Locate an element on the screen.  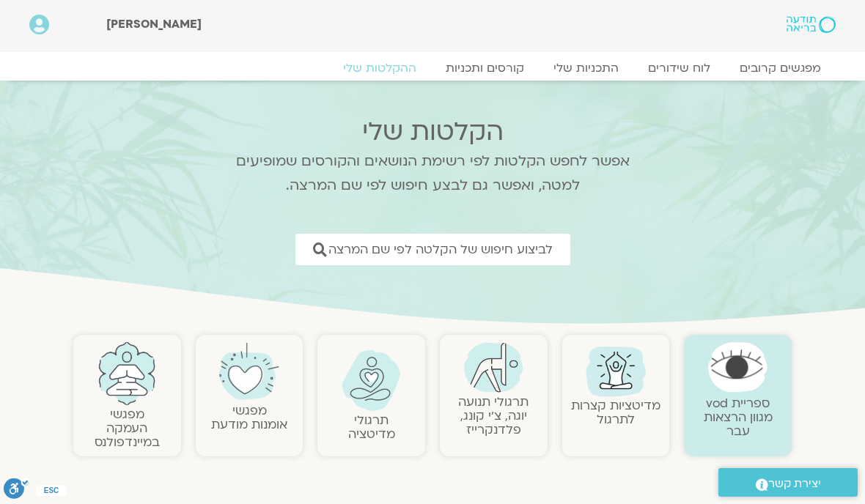
a: לביצוע חיפוש של הקלטה לפי שם המרצה is located at coordinates (433, 249).